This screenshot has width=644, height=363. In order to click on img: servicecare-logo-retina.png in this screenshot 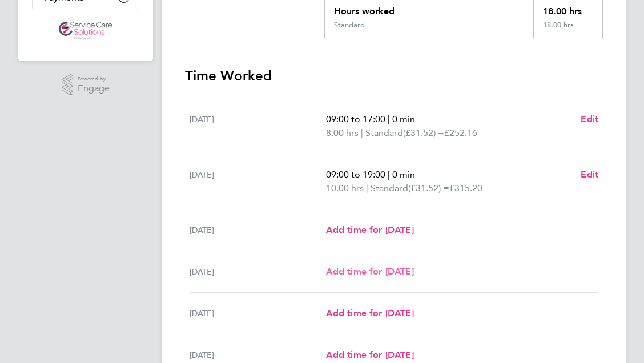, I will do `click(86, 31)`.